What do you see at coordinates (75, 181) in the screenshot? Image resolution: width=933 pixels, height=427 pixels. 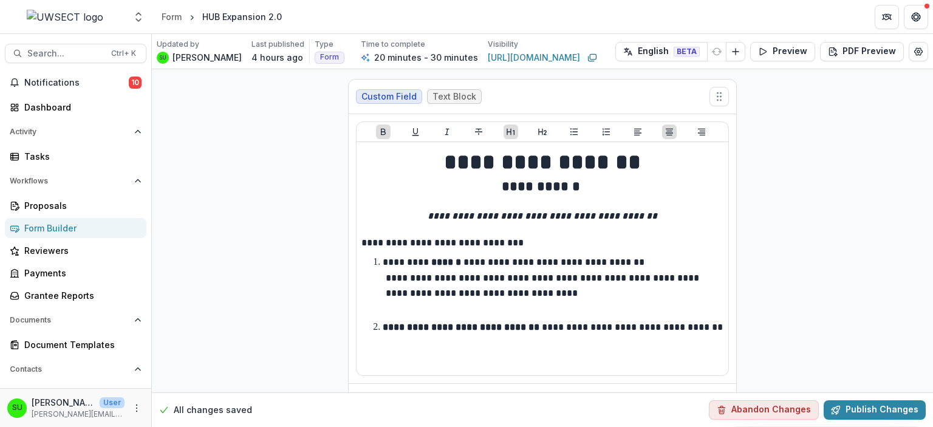 I see `button: Open Workflows` at bounding box center [75, 181].